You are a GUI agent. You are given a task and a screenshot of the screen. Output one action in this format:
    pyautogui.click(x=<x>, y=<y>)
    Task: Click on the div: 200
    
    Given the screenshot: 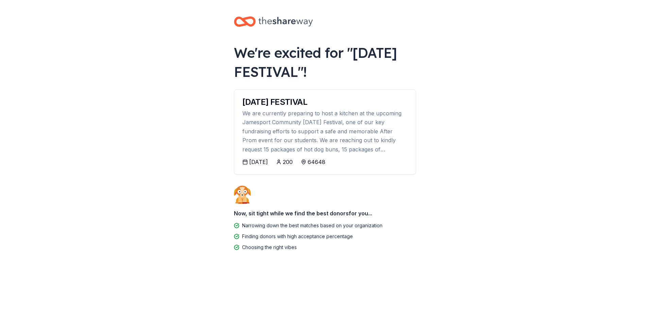 What is the action you would take?
    pyautogui.click(x=288, y=162)
    